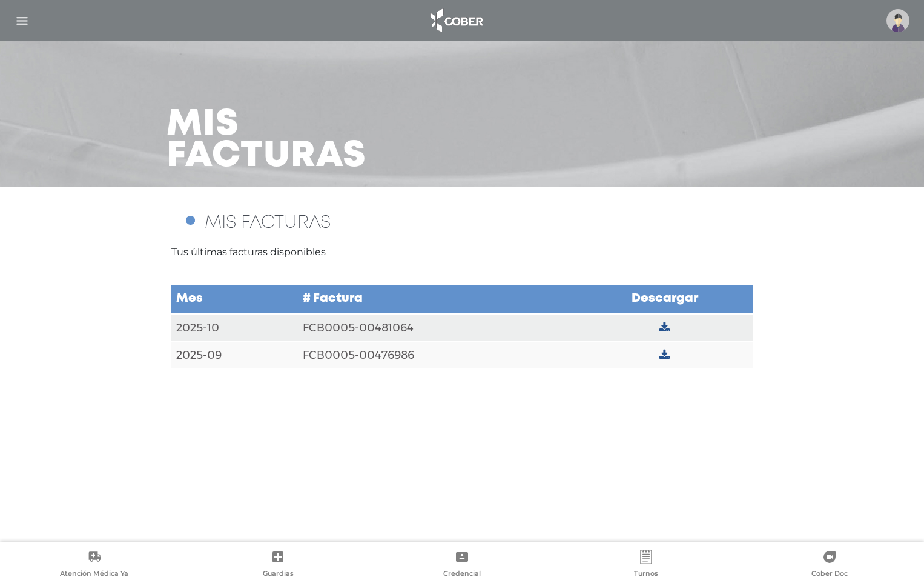 The width and height of the screenshot is (924, 583). Describe the element at coordinates (267, 141) in the screenshot. I see `h3: Mis facturas` at that location.